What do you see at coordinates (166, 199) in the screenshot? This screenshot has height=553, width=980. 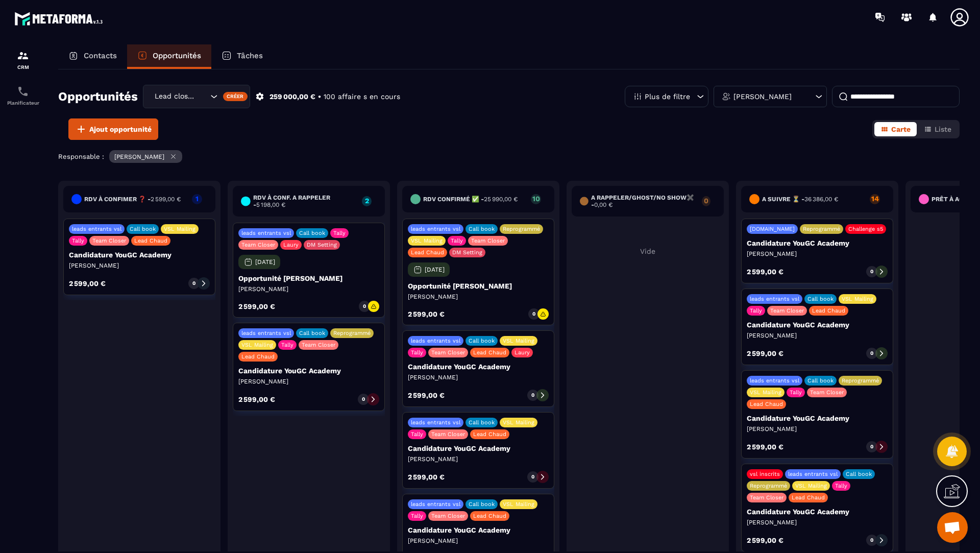 I see `span: 2 599,00 €` at bounding box center [166, 199].